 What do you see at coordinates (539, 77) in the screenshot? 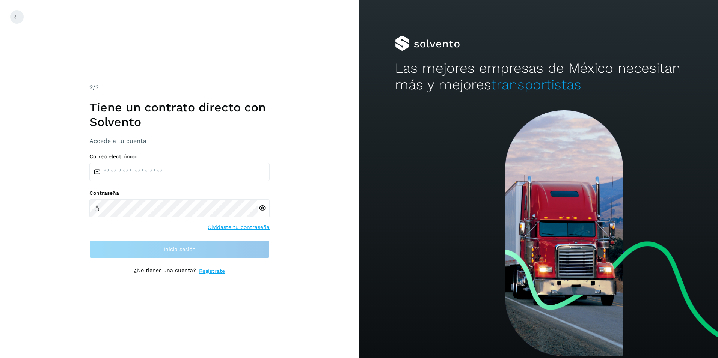
I see `h2: Las mejores empresas de México necesitan más y mejores` at bounding box center [539, 77].